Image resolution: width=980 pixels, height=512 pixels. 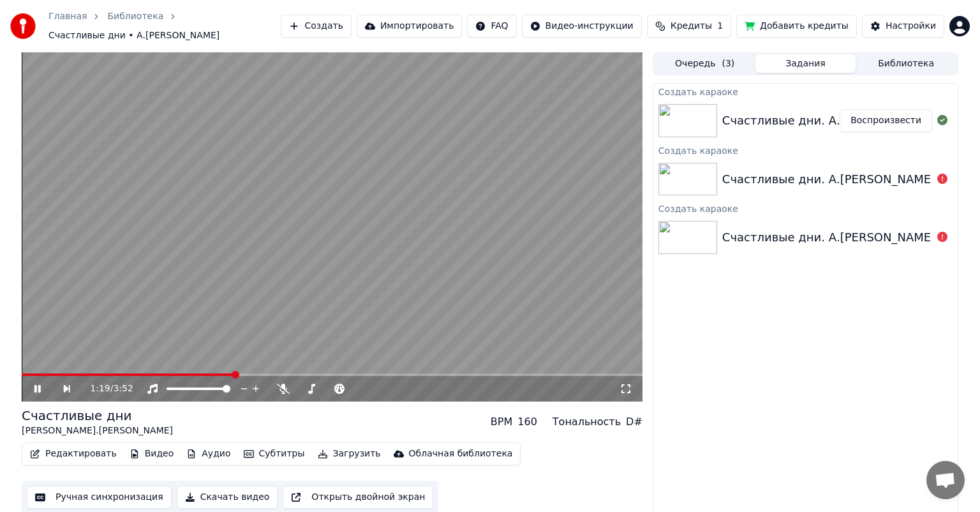 What do you see at coordinates (97, 415) in the screenshot?
I see `div: Счастливые дни` at bounding box center [97, 415].